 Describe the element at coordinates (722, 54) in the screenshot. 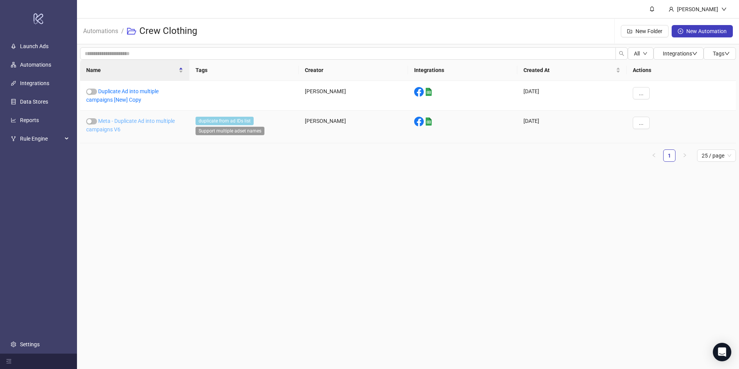

I see `span: Tags` at that location.